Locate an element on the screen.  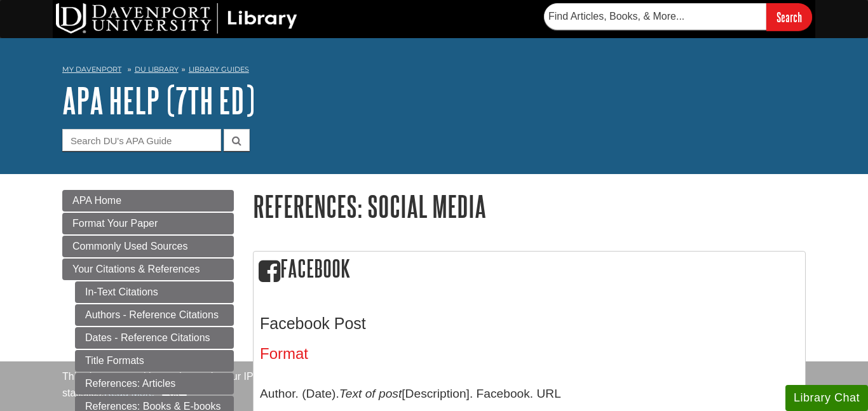
span: APA Home is located at coordinates (97, 200).